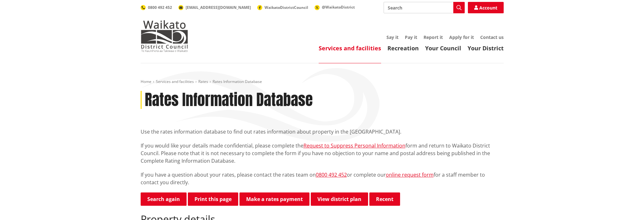  What do you see at coordinates (392, 37) in the screenshot?
I see `a: Say it` at bounding box center [392, 37].